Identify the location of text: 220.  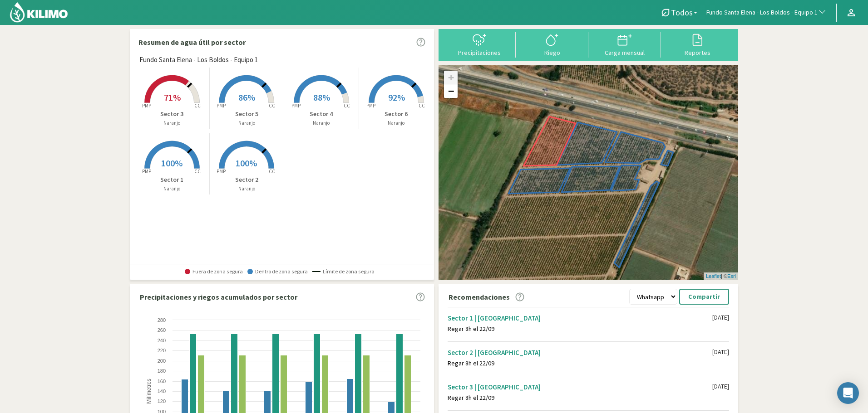
(161, 351).